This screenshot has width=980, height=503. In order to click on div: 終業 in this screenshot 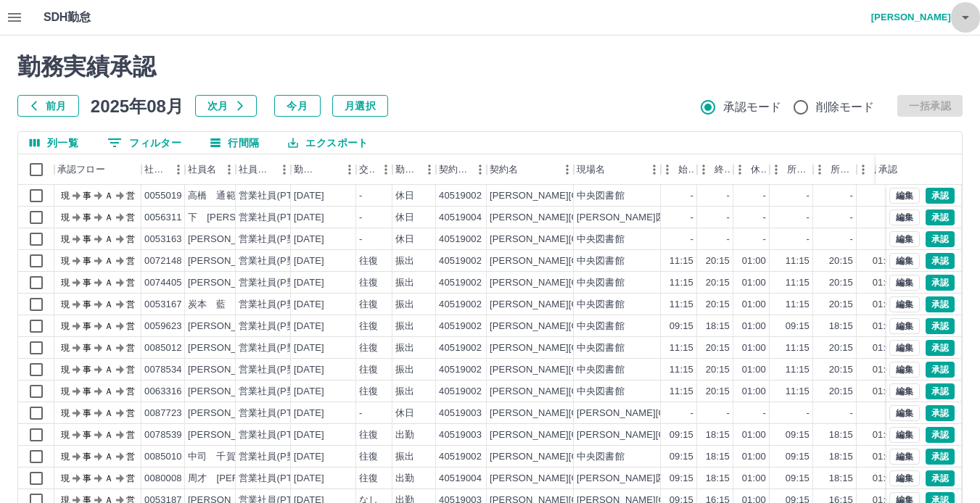, I will do `click(715, 170)`.